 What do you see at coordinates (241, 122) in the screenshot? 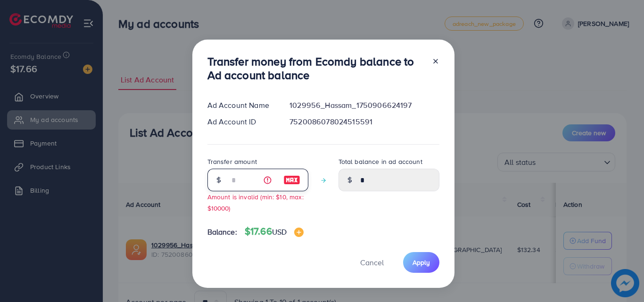
I see `div: Ad Account ID` at bounding box center [241, 122].